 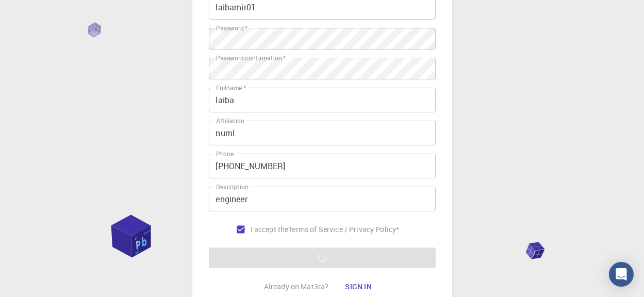 What do you see at coordinates (343, 230) in the screenshot?
I see `p: Terms of Service / Privacy Policy *` at bounding box center [343, 230].